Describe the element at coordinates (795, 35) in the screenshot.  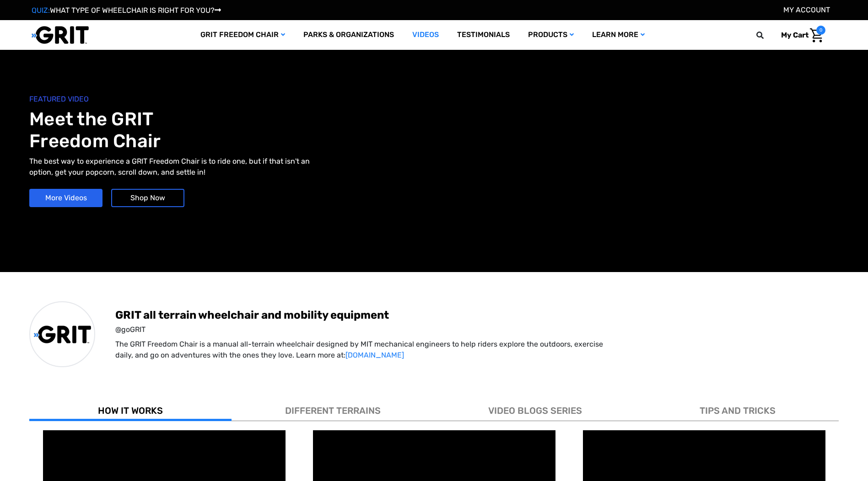
I see `span: My Cart` at that location.